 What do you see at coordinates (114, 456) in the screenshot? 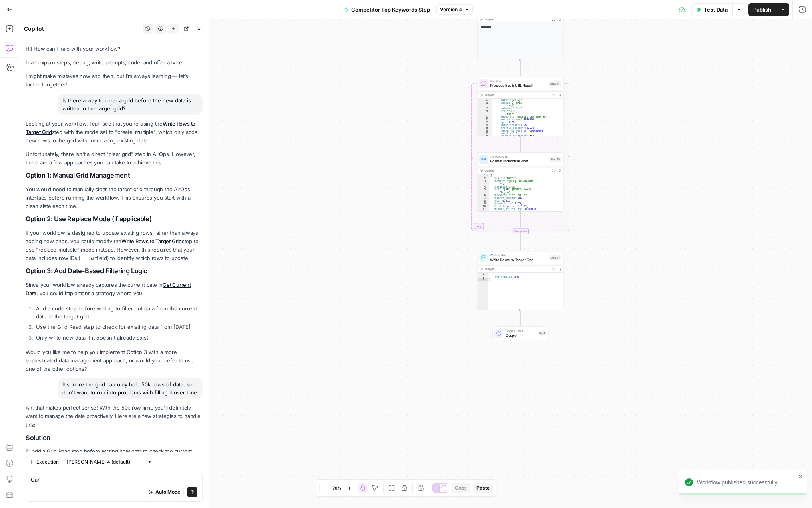
I see `p: I'll add a Grid Read step before writing new data to check the current row count and optionally c...` at bounding box center [114, 456].